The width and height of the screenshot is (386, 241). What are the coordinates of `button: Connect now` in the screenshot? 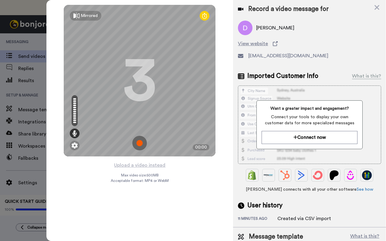 It's located at (309, 137).